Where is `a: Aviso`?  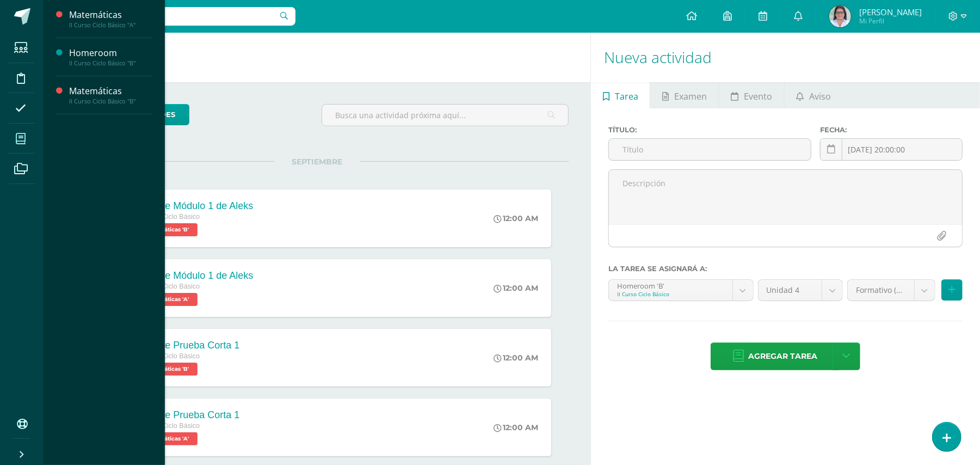 a: Aviso is located at coordinates (814, 96).